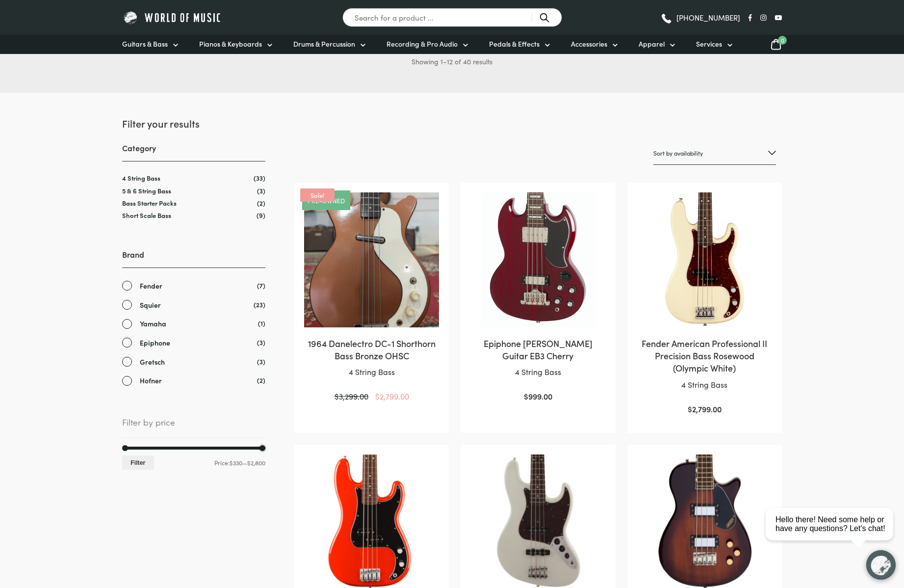 The width and height of the screenshot is (904, 588). What do you see at coordinates (120, 85) in the screenshot?
I see `button: launcher button` at bounding box center [120, 85].